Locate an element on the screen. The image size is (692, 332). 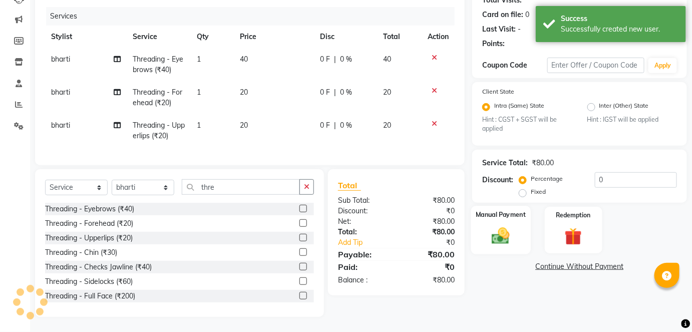
a: Continue Without Payment is located at coordinates (580, 267).